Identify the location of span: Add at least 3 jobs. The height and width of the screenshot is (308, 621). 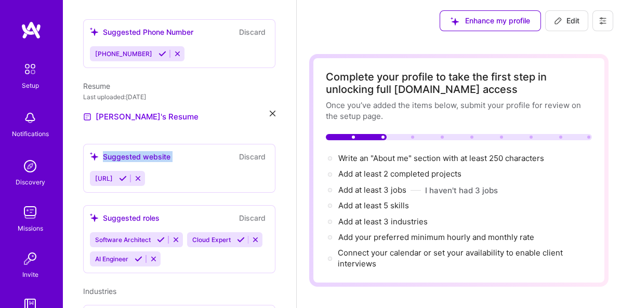
(372, 190).